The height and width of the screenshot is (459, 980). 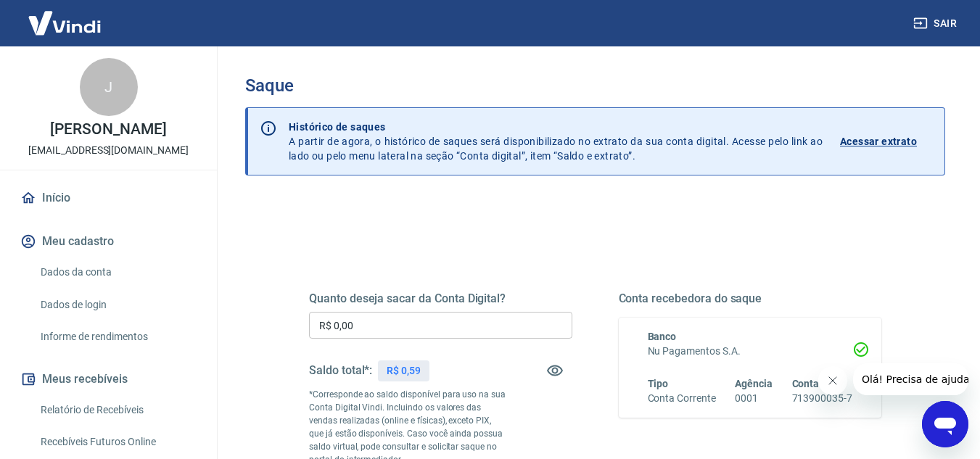 What do you see at coordinates (65, 23) in the screenshot?
I see `img: Vindi` at bounding box center [65, 23].